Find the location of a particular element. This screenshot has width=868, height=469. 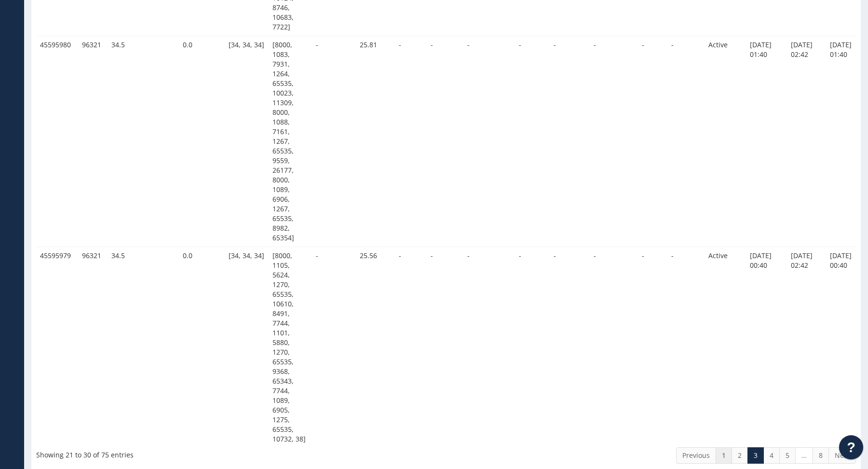

td: 25.56 is located at coordinates (375, 347).